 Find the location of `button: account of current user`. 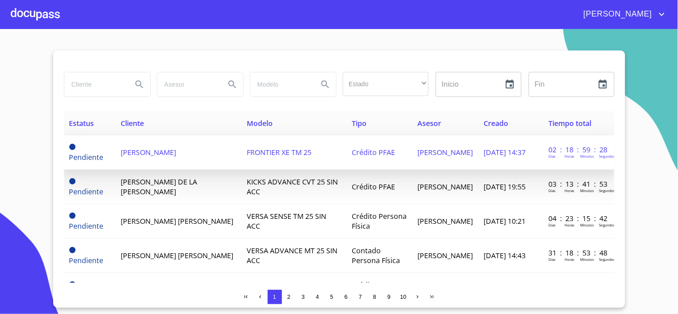

button: account of current user is located at coordinates (622, 14).